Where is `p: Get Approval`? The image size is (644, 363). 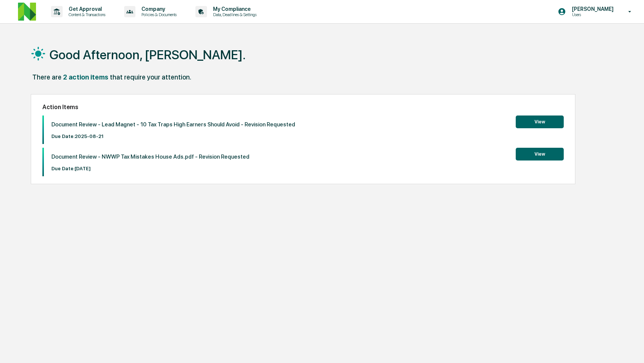 p: Get Approval is located at coordinates (86, 9).